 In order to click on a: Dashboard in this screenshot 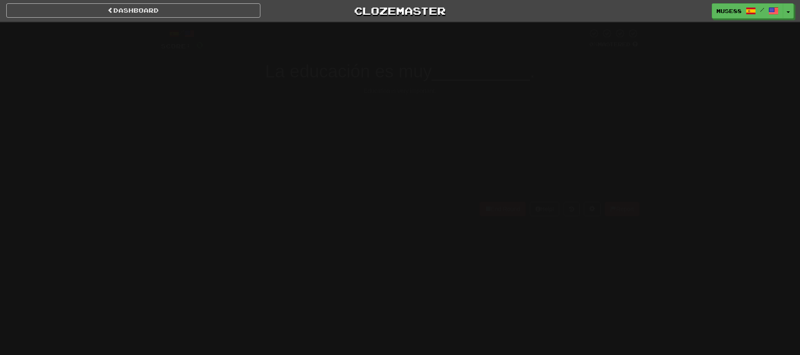, I will do `click(133, 11)`.